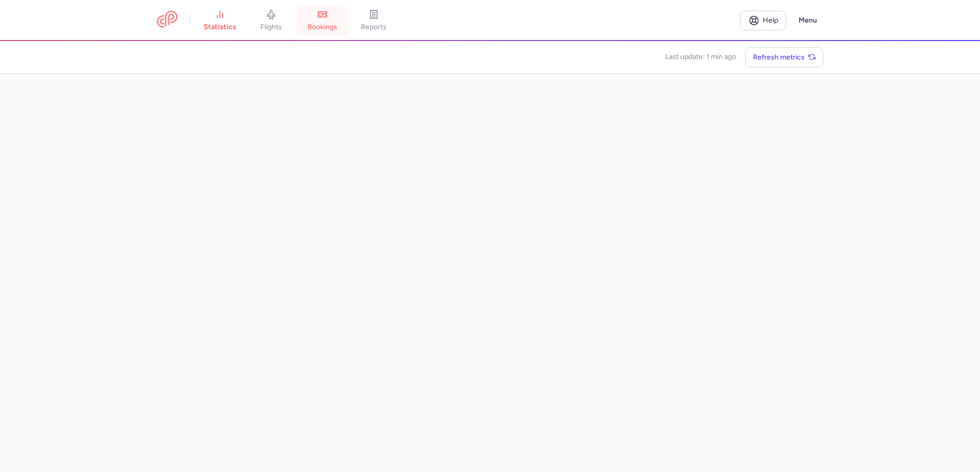  Describe the element at coordinates (785, 57) in the screenshot. I see `button: Refresh metrics` at that location.